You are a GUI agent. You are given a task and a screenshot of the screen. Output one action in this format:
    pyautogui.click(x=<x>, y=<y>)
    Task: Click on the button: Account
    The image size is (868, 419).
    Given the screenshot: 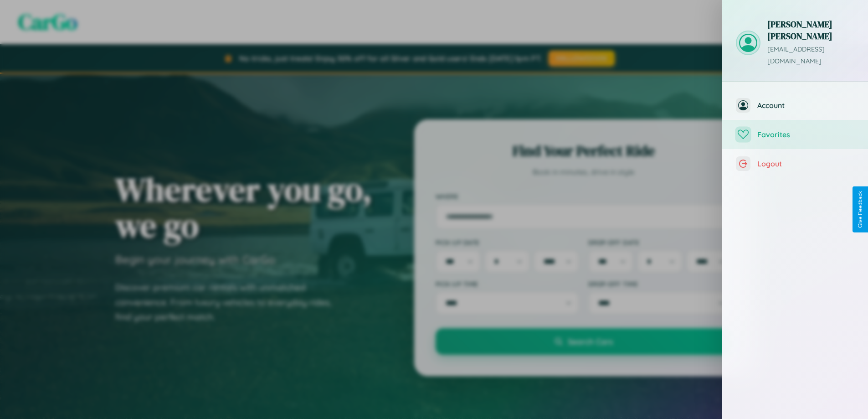 What is the action you would take?
    pyautogui.click(x=796, y=105)
    